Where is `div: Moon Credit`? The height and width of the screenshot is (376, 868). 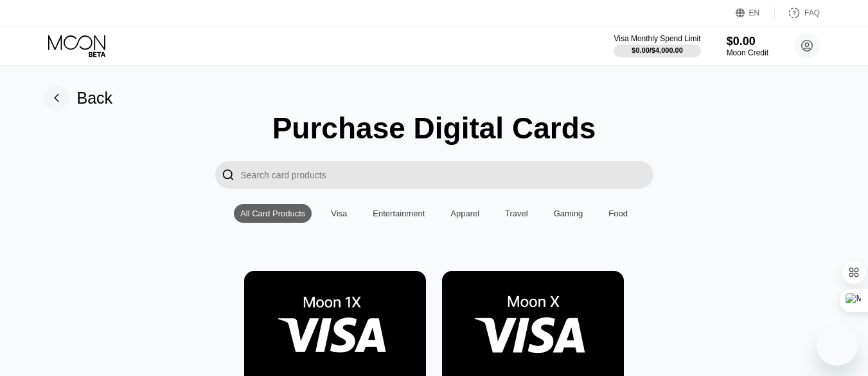
div: Moon Credit is located at coordinates (747, 53).